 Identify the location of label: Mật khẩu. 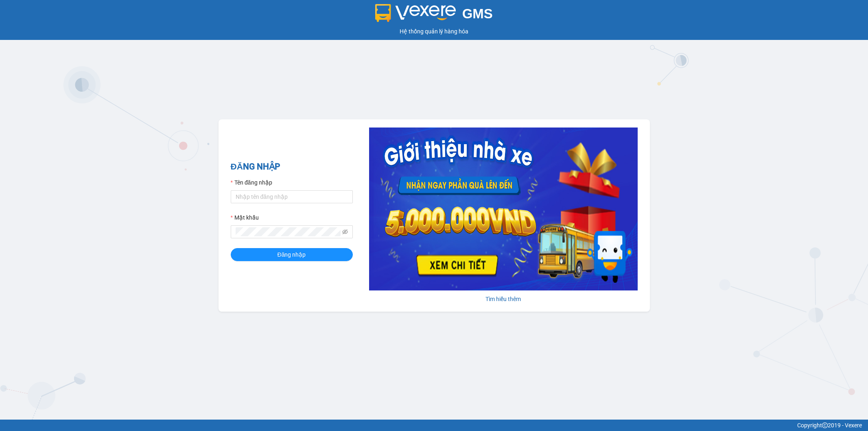
(245, 218).